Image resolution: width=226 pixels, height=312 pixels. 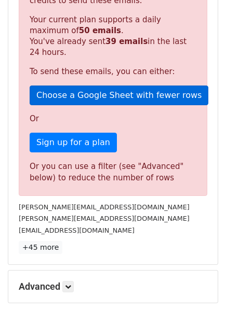 I want to click on a: Sign up for a plan, so click(x=73, y=143).